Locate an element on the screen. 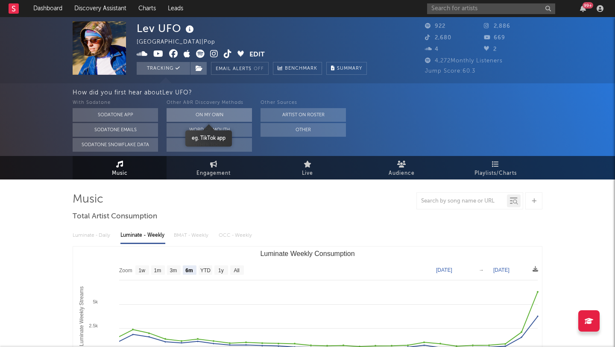 Image resolution: width=615 pixels, height=347 pixels. text: Luminate Weekly Streams is located at coordinates (82, 316).